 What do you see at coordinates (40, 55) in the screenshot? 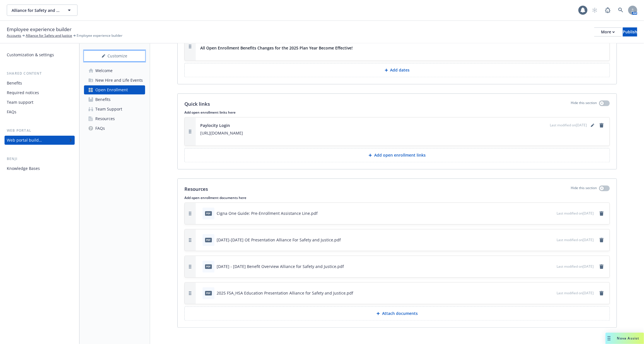
I see `a: Customization & settings` at bounding box center [40, 55].